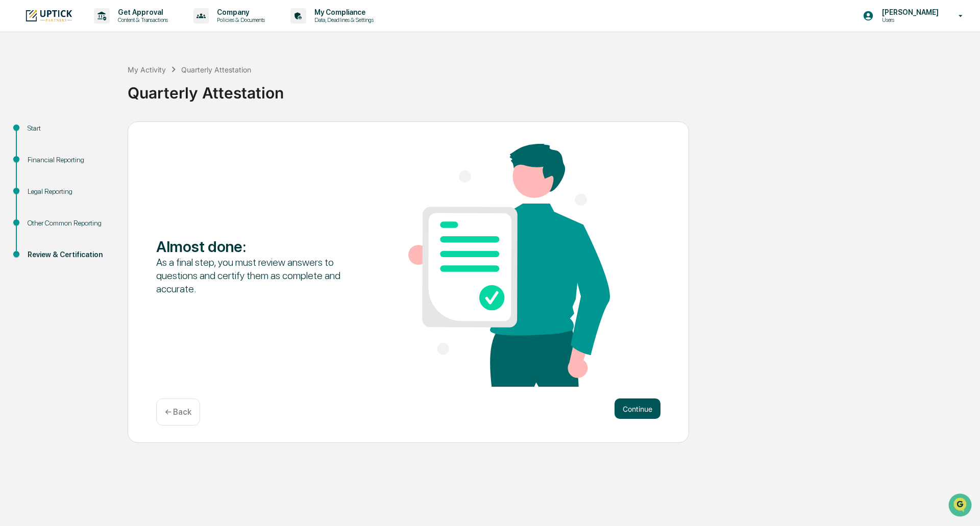 This screenshot has height=526, width=980. I want to click on span: Attestations, so click(105, 133).